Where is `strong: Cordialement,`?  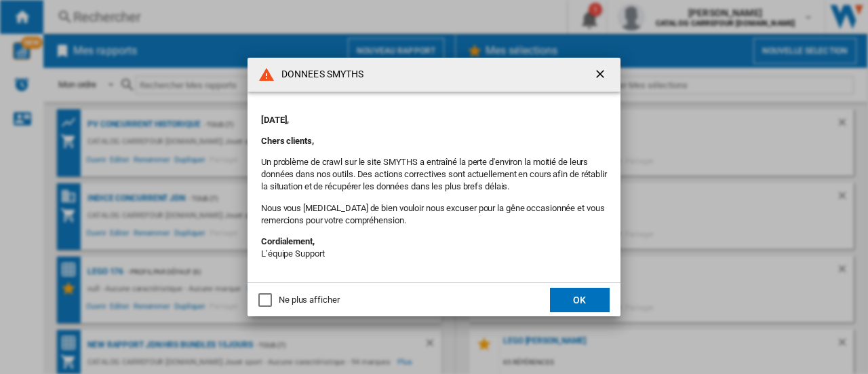 strong: Cordialement, is located at coordinates (288, 241).